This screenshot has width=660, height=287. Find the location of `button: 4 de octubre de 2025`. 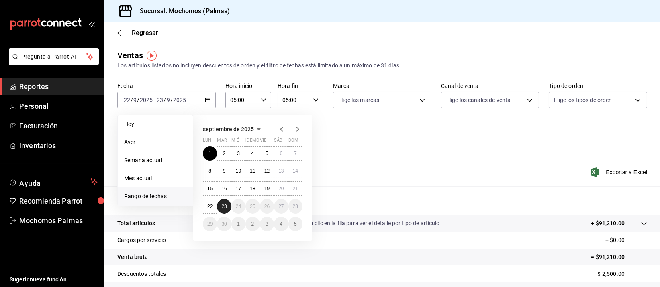

button: 4 de octubre de 2025 is located at coordinates (281, 224).